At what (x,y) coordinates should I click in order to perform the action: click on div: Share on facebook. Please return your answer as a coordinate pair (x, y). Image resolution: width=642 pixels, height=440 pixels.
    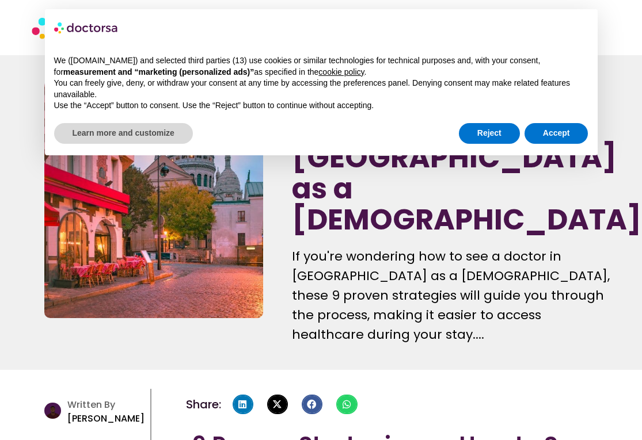
    Looking at the image, I should click on (312, 404).